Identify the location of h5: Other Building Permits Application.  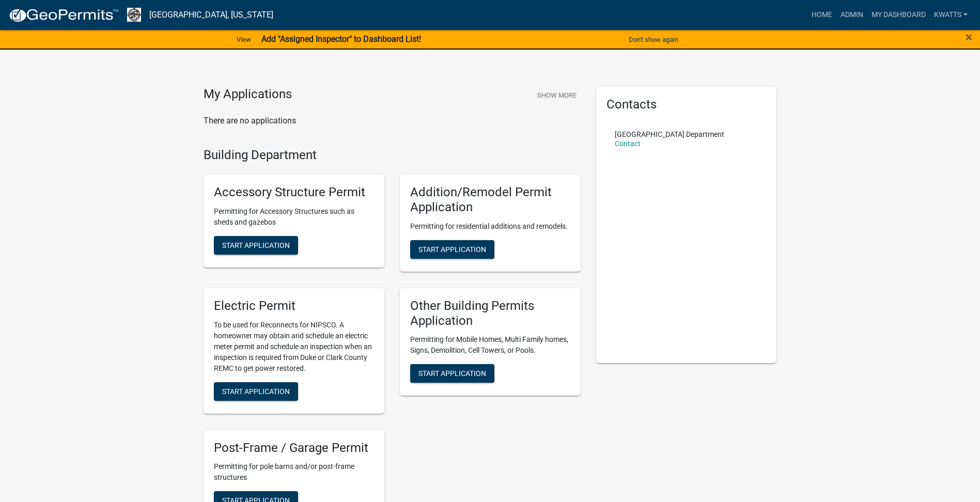
(490, 314).